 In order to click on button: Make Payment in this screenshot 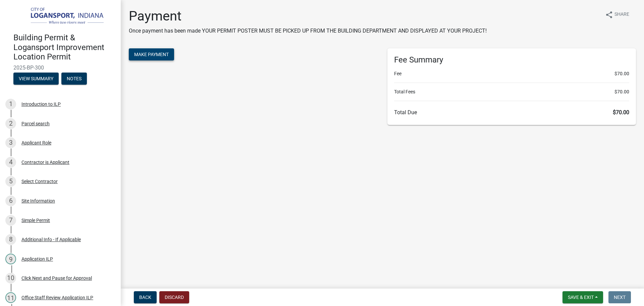, I will do `click(151, 54)`.